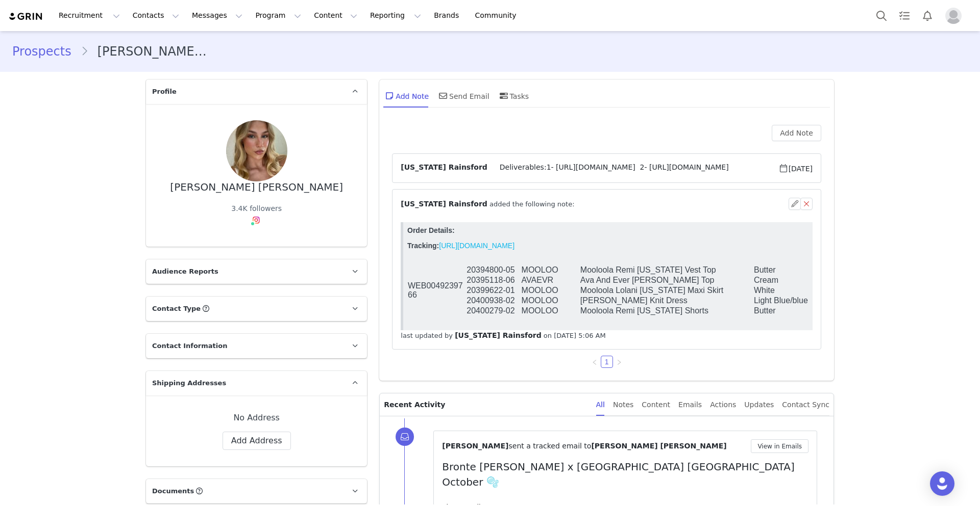 Image resolution: width=980 pixels, height=506 pixels. Describe the element at coordinates (607, 362) in the screenshot. I see `a: 1` at that location.